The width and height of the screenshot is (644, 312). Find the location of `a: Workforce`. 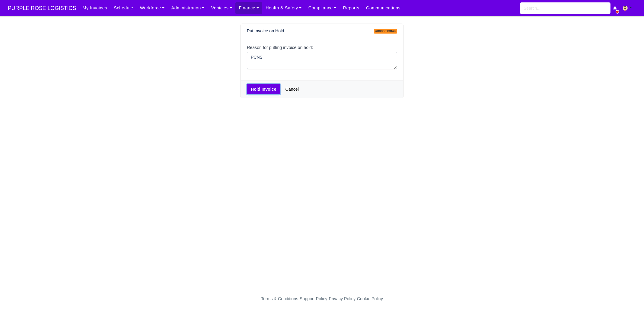

a: Workforce is located at coordinates (152, 8).